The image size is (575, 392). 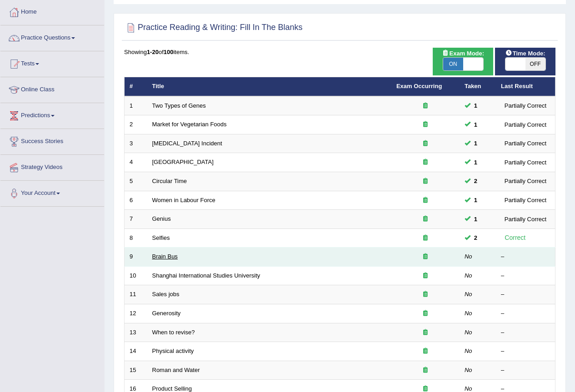 I want to click on b: 100, so click(x=169, y=52).